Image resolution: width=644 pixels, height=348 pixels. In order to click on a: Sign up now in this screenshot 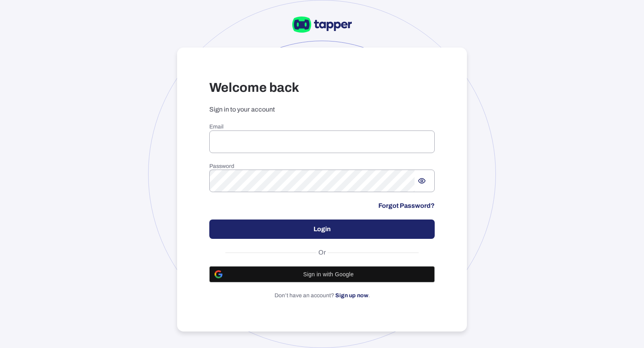, I will do `click(352, 295)`.